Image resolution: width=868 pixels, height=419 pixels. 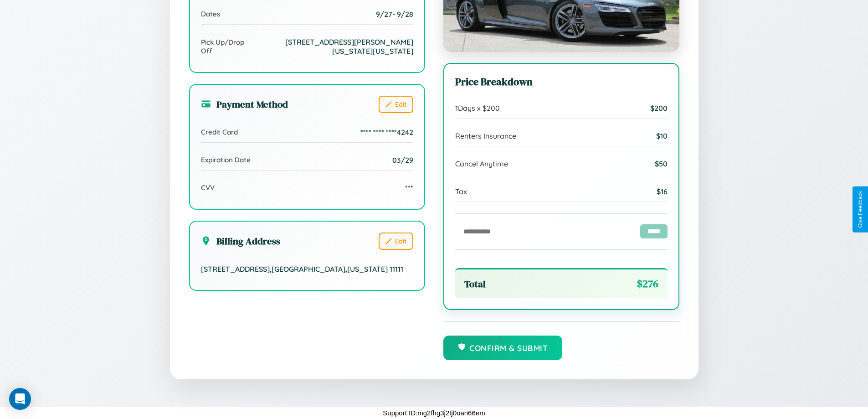 I want to click on span: Total, so click(x=475, y=284).